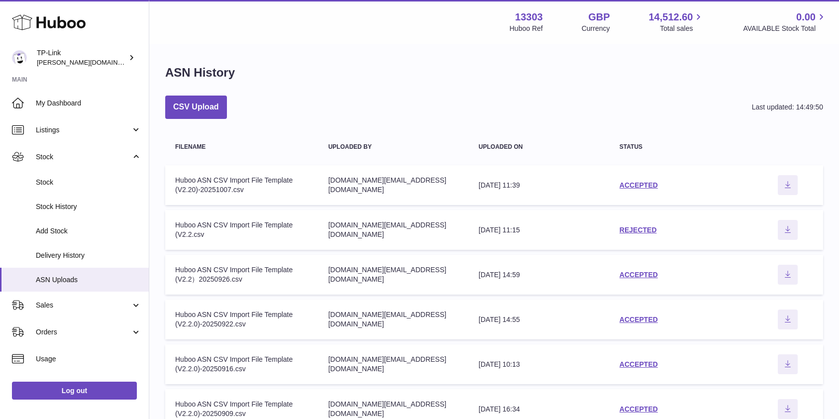 Image resolution: width=839 pixels, height=419 pixels. I want to click on div: Currency, so click(596, 28).